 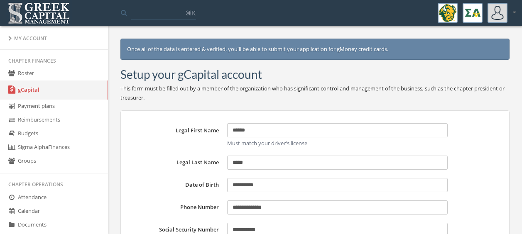 What do you see at coordinates (177, 208) in the screenshot?
I see `label: Phone Number` at bounding box center [177, 208].